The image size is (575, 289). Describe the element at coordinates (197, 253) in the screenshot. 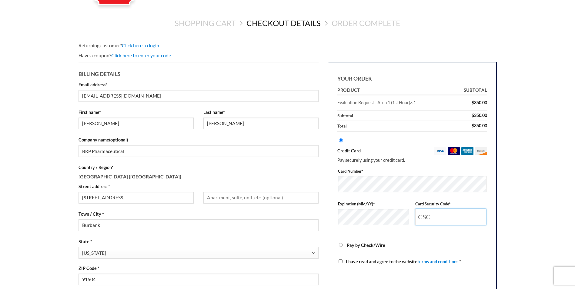

I see `span: California` at that location.